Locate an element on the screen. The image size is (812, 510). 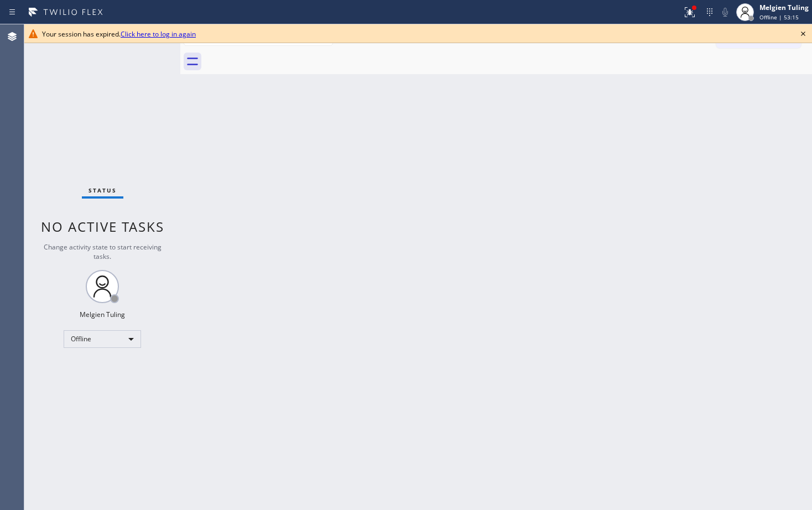
span: No active tasks is located at coordinates (102, 226).